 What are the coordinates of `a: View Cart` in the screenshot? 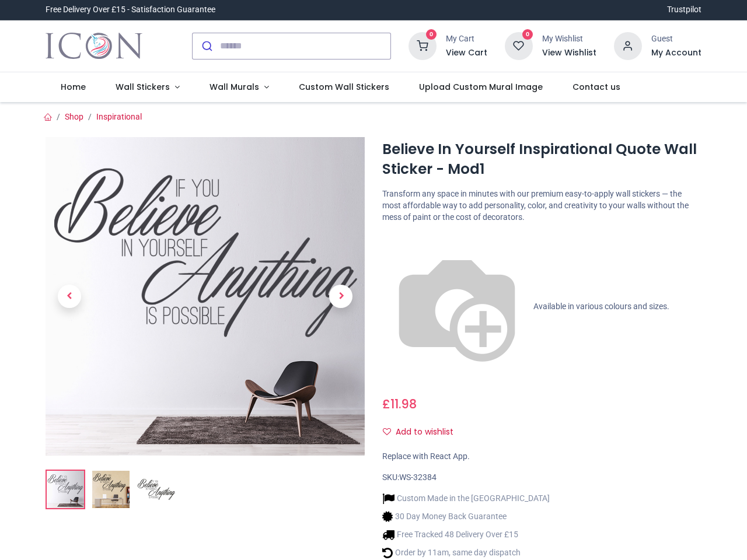 It's located at (466, 53).